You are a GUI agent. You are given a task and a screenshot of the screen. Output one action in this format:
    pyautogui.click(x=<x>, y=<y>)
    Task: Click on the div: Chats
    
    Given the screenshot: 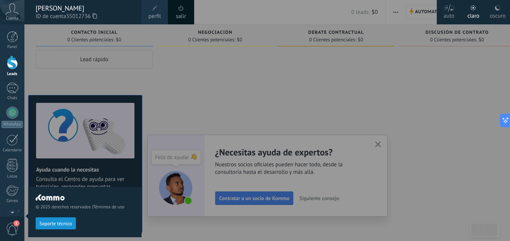 What is the action you would take?
    pyautogui.click(x=12, y=98)
    